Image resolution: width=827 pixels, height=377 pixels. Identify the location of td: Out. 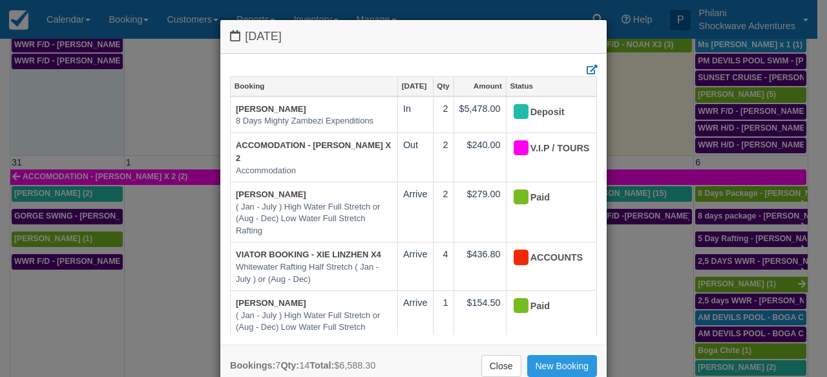
(415, 157).